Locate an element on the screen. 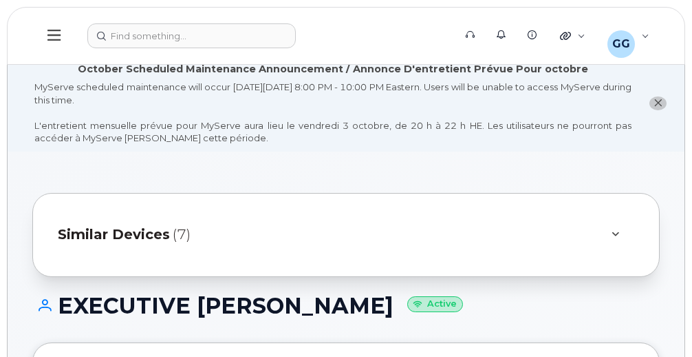  small: Active is located at coordinates (435, 304).